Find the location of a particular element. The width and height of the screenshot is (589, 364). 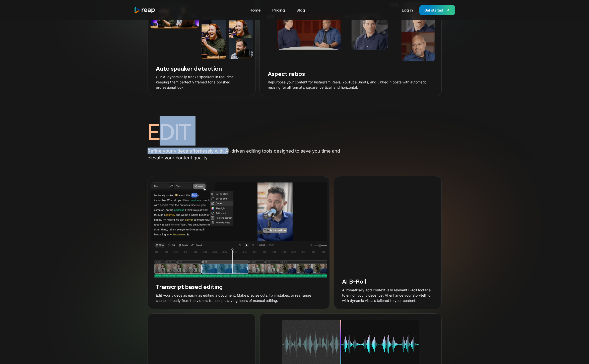

img: Auto speaker detection is located at coordinates (201, 30).